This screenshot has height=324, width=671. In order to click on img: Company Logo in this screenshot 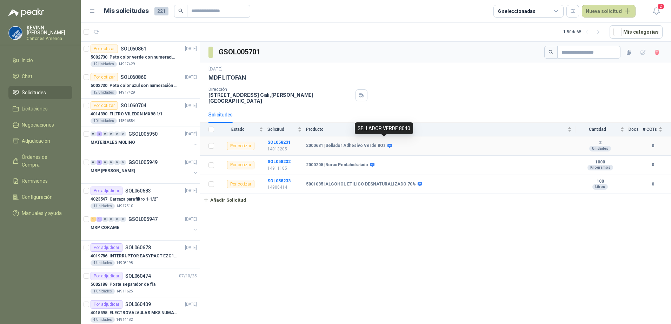, I will do `click(15, 33)`.